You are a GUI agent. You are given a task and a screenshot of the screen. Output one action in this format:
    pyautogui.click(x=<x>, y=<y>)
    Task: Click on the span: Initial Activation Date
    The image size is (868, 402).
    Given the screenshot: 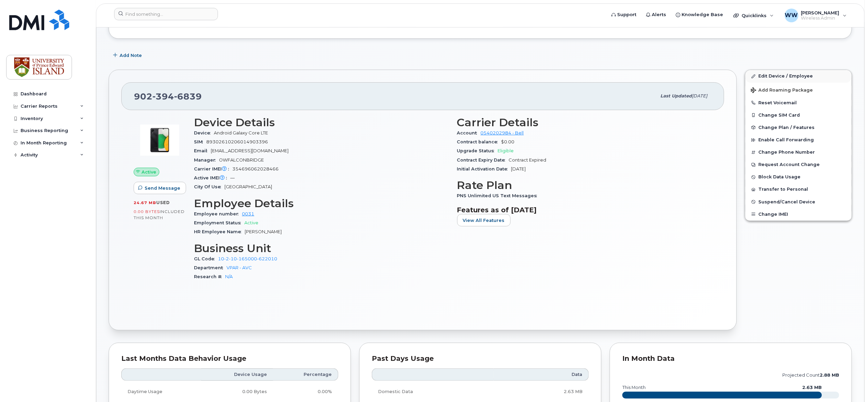 What is the action you would take?
    pyautogui.click(x=484, y=169)
    